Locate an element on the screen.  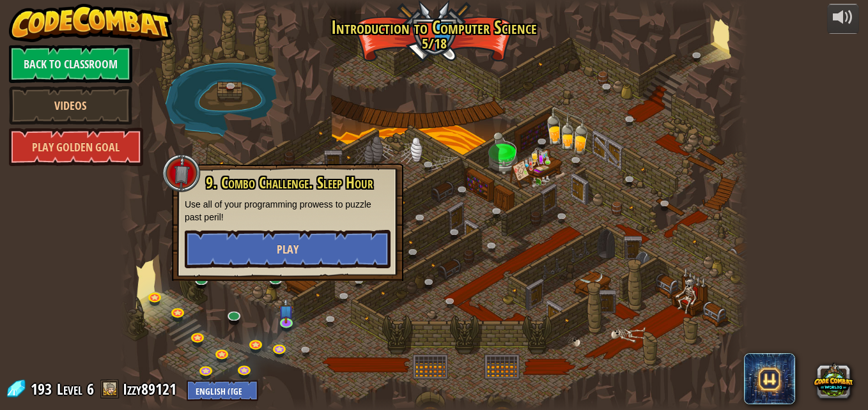
a: Back to Classroom is located at coordinates (71, 64).